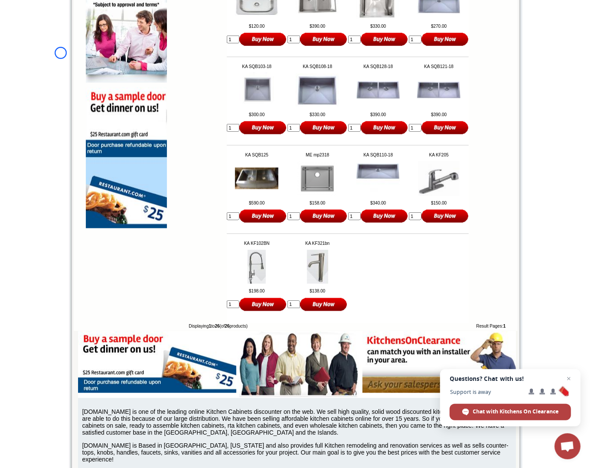  Describe the element at coordinates (317, 203) in the screenshot. I see `td: $158.00` at that location.